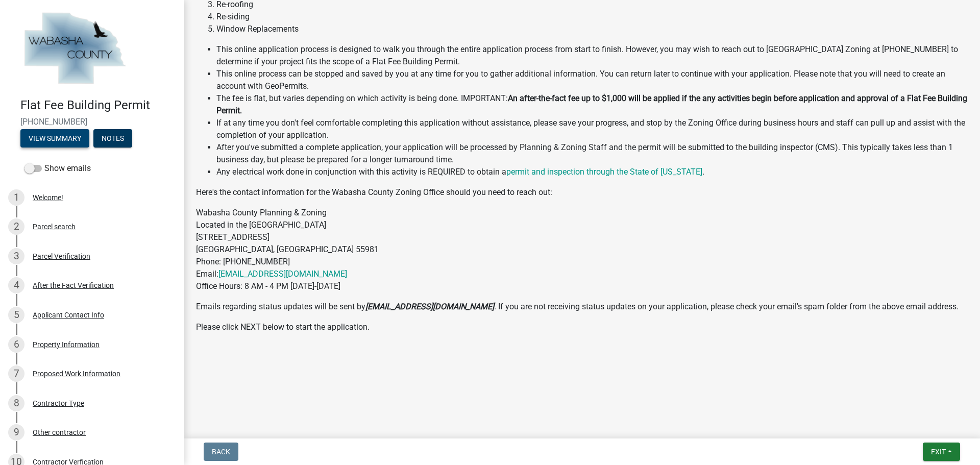 This screenshot has width=980, height=465. What do you see at coordinates (54, 139) in the screenshot?
I see `button: View Summary` at bounding box center [54, 139].